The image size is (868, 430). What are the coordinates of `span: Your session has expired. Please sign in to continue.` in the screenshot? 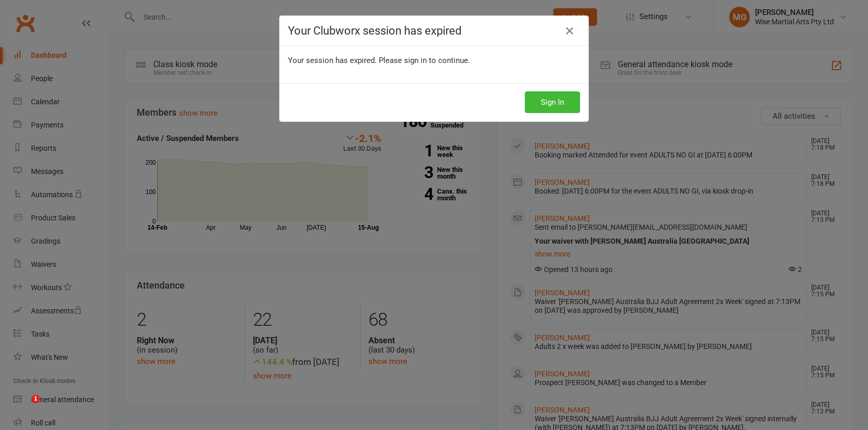 It's located at (379, 60).